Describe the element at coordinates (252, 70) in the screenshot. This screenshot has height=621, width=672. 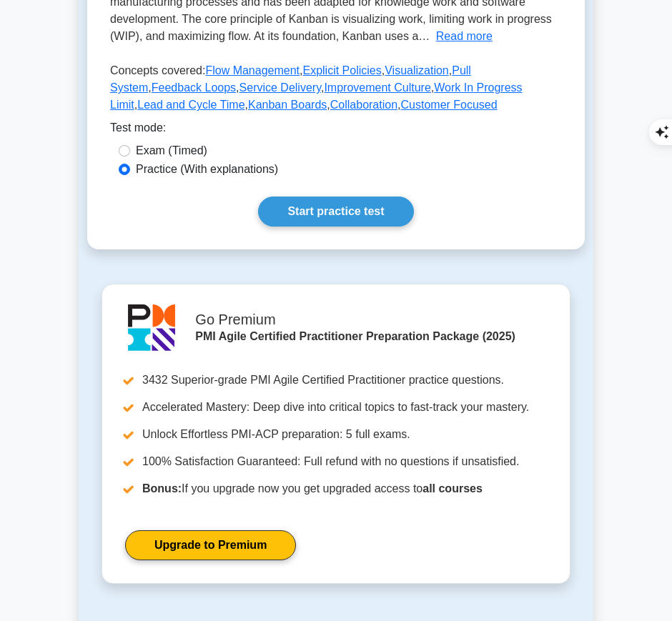
I see `a: Flow Management` at that location.